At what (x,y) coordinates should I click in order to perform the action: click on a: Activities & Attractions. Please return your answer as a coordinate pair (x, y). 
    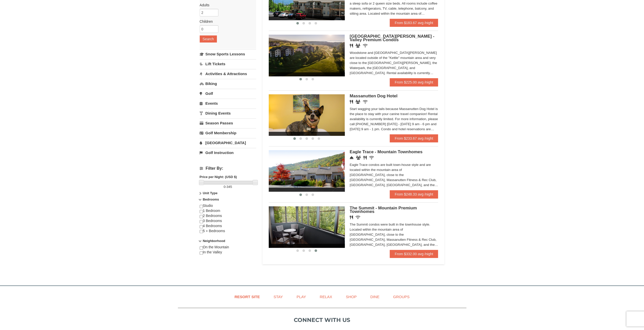
    Looking at the image, I should click on (228, 73).